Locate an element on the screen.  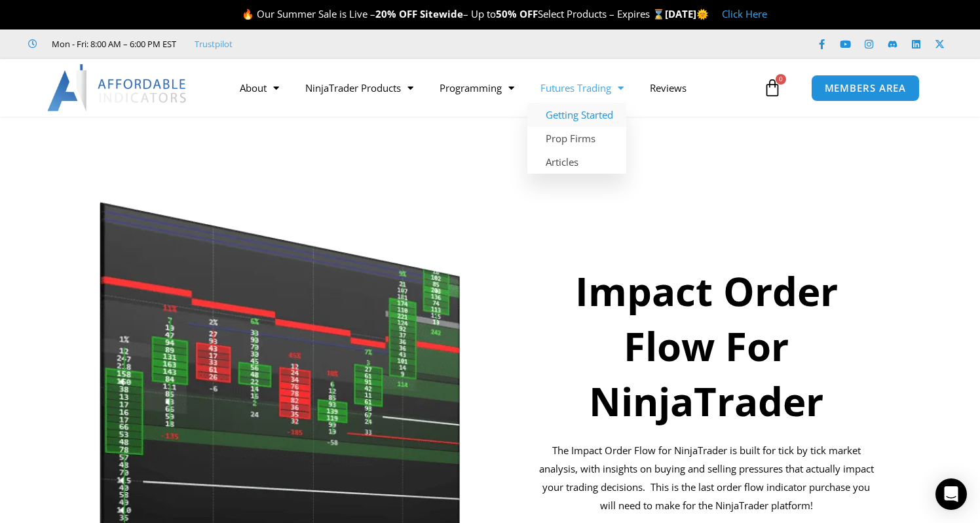
a: Click Here is located at coordinates (744, 13).